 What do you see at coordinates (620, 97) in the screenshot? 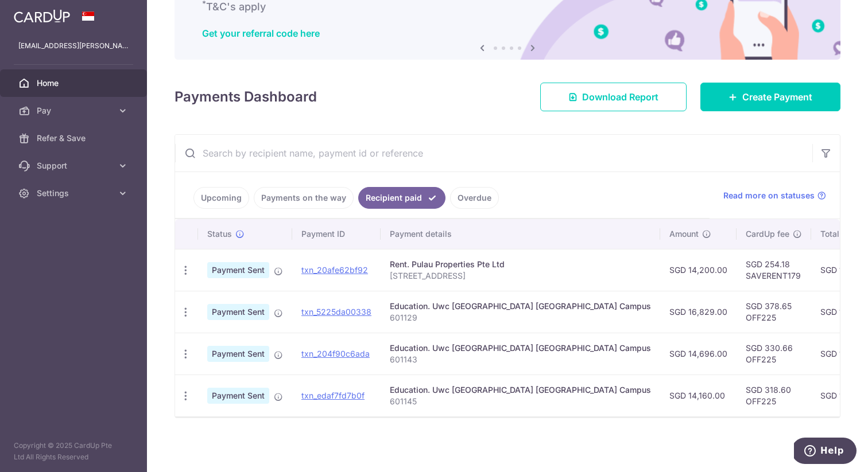
I see `span: Download Report` at bounding box center [620, 97].